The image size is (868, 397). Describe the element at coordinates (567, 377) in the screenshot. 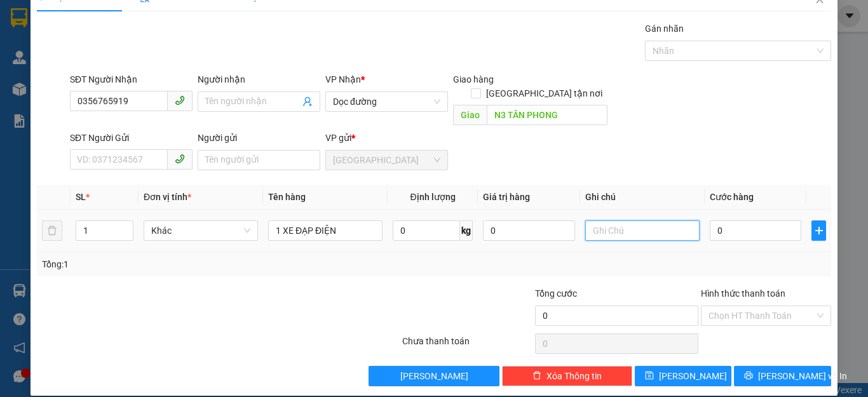

I see `button: deleteXóa Thông tin` at that location.